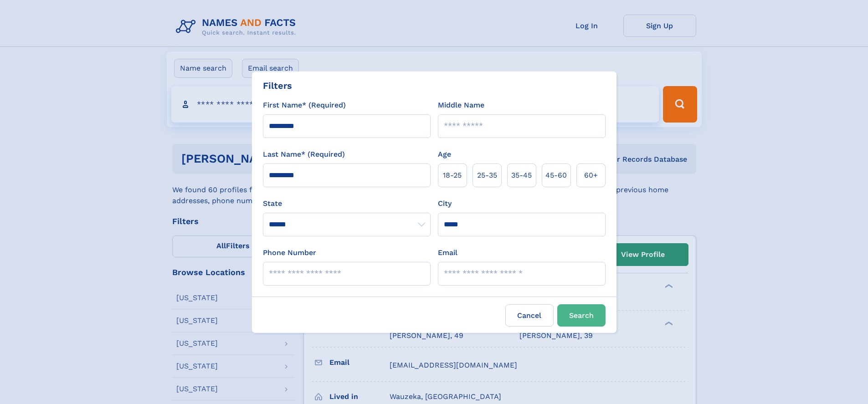  Describe the element at coordinates (304, 154) in the screenshot. I see `label: Last Name* (Required)` at that location.